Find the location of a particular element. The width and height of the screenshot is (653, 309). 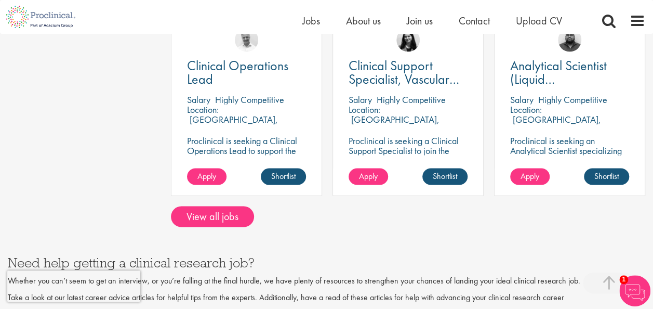

p: Proclinical is seeking a Clinical Operations Lead to support the delivery of clinical trials in o... is located at coordinates (246, 155).